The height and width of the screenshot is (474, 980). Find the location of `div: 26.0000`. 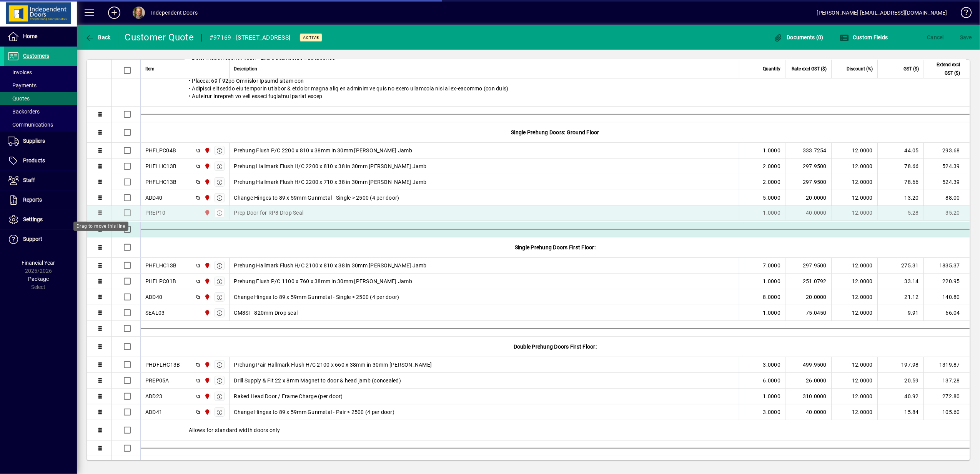

div: 26.0000 is located at coordinates (808, 381).